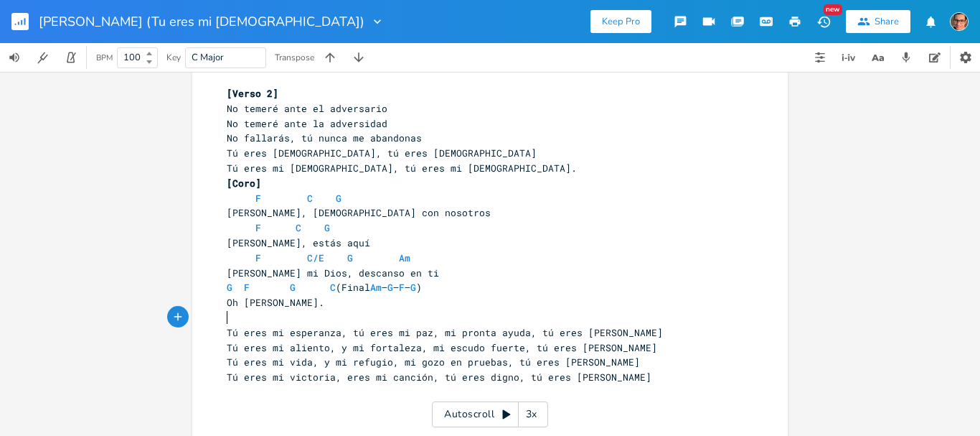 Image resolution: width=980 pixels, height=436 pixels. I want to click on div: New, so click(833, 9).